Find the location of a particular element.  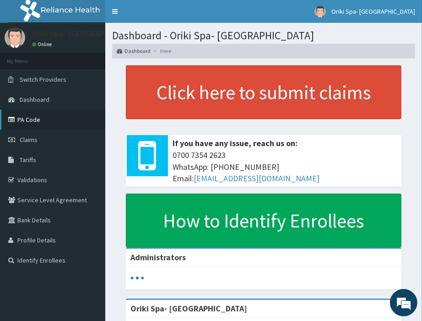

b: Administrators is located at coordinates (158, 257).